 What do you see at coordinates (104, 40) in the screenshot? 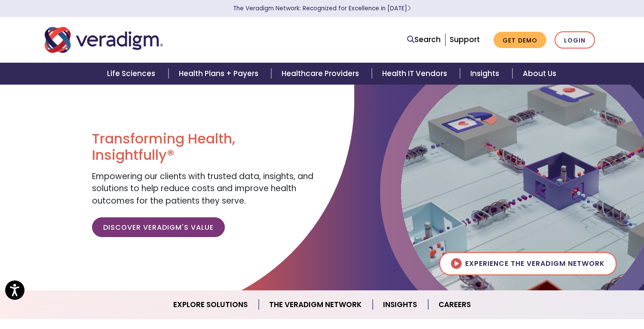
I see `img: Veradigm logo` at bounding box center [104, 40].